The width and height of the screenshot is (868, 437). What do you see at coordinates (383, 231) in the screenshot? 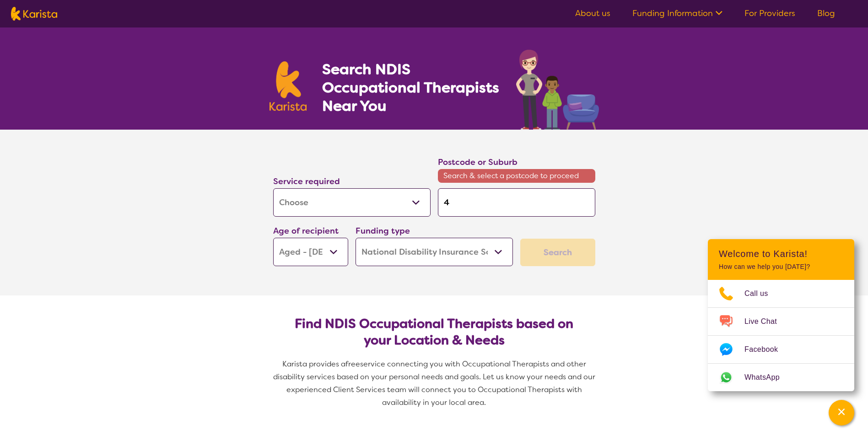
I see `label: Funding type` at bounding box center [383, 231].